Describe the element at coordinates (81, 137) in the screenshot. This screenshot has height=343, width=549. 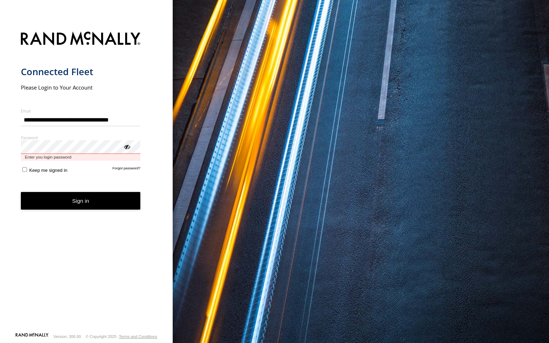
I see `label: Password` at that location.